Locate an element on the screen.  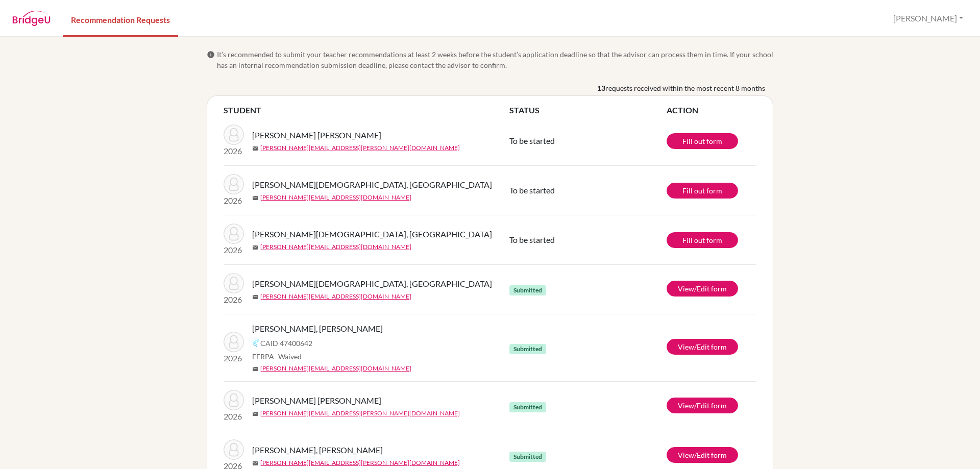
th: STUDENT is located at coordinates (367, 110).